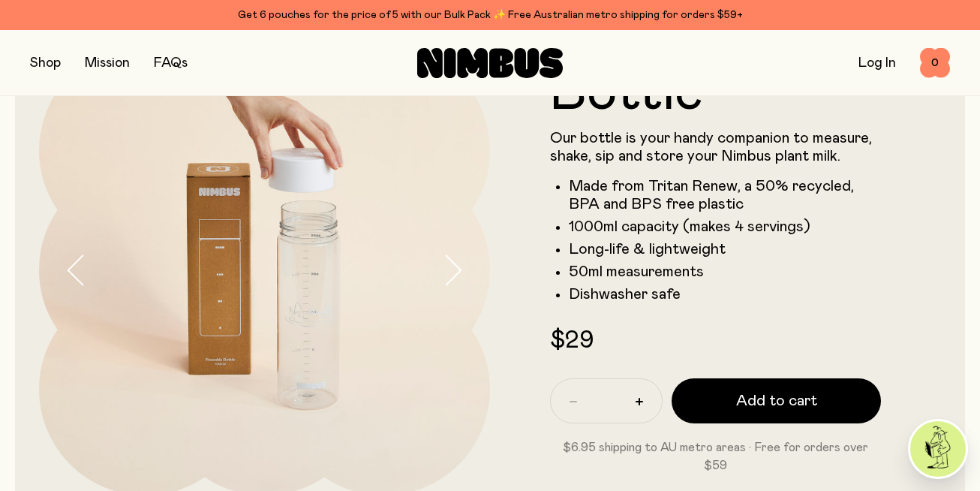 The height and width of the screenshot is (491, 980). I want to click on span: $29, so click(572, 341).